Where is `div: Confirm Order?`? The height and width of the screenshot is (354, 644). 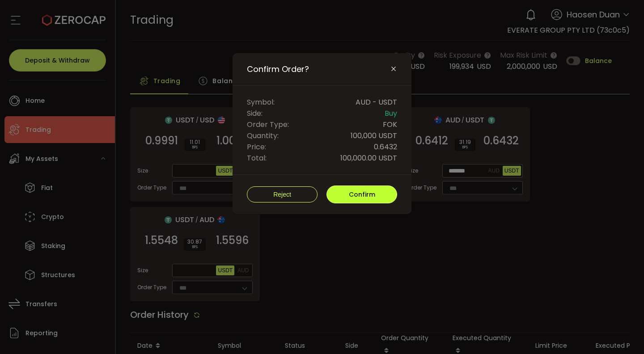 div: Confirm Order? is located at coordinates (322, 134).